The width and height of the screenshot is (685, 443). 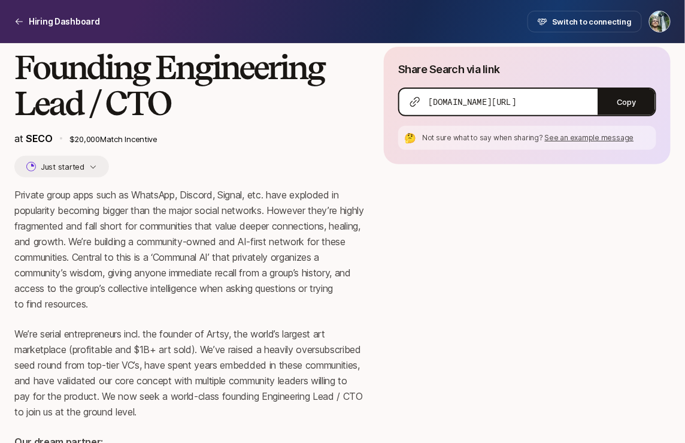 What do you see at coordinates (189, 249) in the screenshot?
I see `p: Private group apps such as WhatsApp, Discord, Signal, etc. have exploded in popularity becoming b...` at bounding box center [189, 249].